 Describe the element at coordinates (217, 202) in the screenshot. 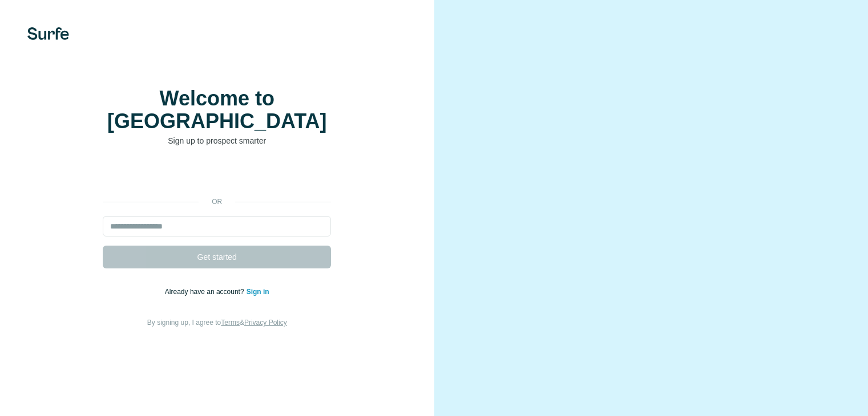

I see `p: or` at that location.